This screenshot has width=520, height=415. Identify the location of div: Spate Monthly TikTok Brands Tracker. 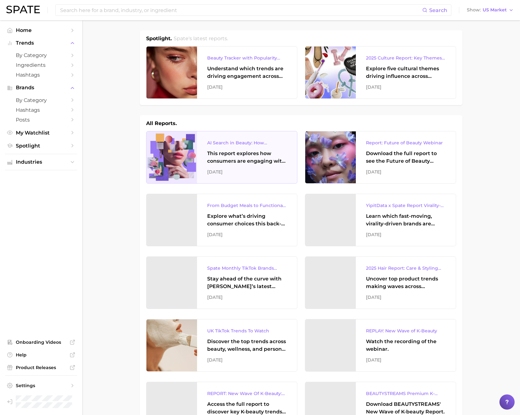
(247, 268).